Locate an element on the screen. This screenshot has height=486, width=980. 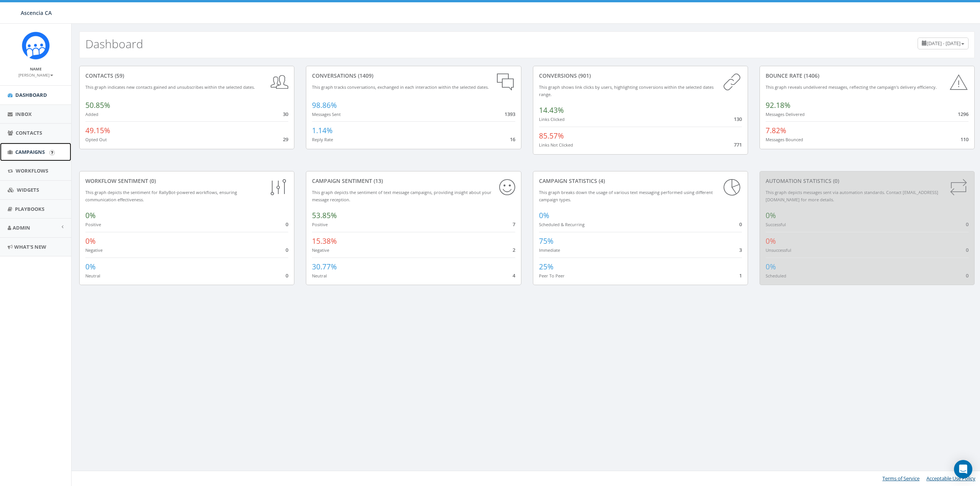
a: Terms of Service is located at coordinates (901, 478).